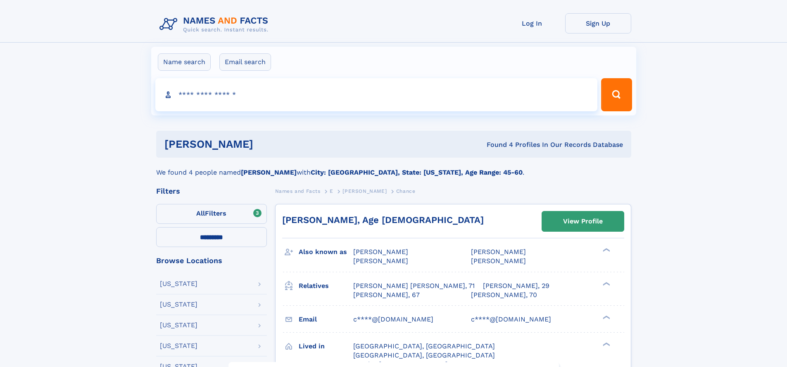 The width and height of the screenshot is (787, 367). Describe the element at coordinates (212, 260) in the screenshot. I see `div: Browse Locations` at that location.